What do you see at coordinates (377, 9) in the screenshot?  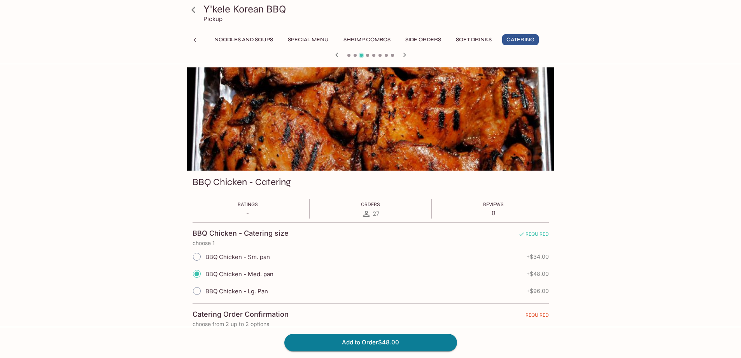 I see `h3: Y'kele Korean BBQ` at bounding box center [377, 9].